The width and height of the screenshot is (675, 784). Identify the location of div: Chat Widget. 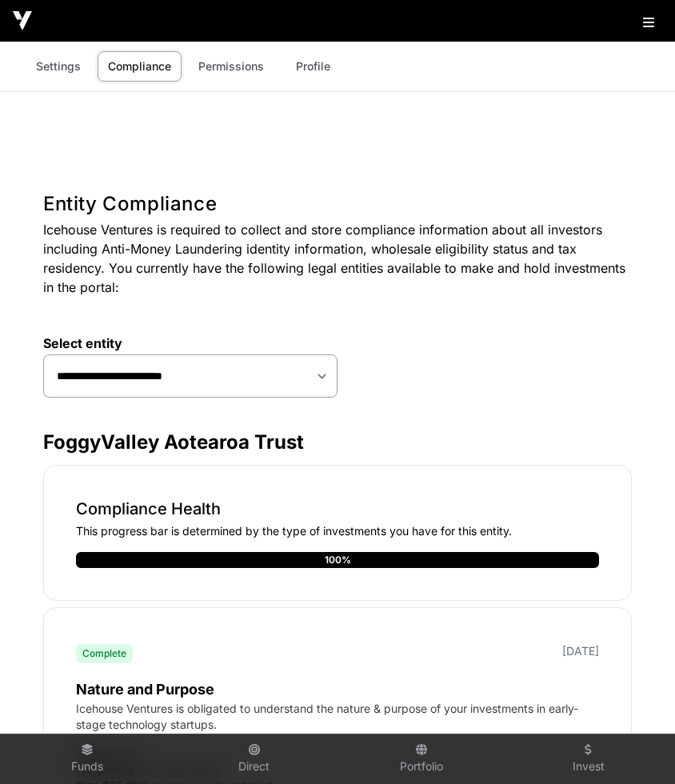
(635, 745).